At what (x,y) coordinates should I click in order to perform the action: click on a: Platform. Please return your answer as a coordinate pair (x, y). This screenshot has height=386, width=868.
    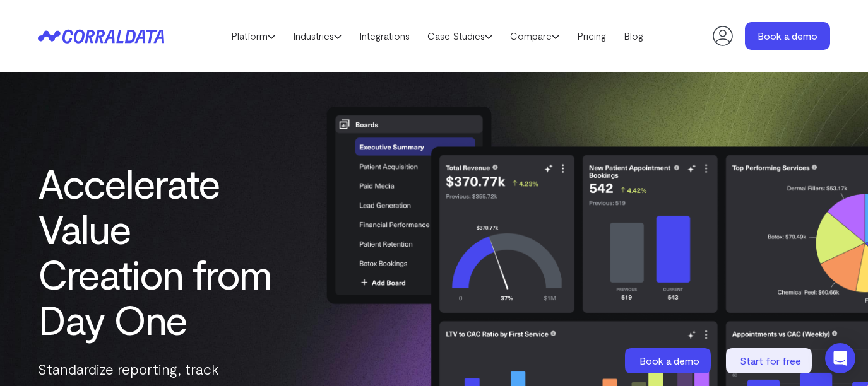
    Looking at the image, I should click on (253, 36).